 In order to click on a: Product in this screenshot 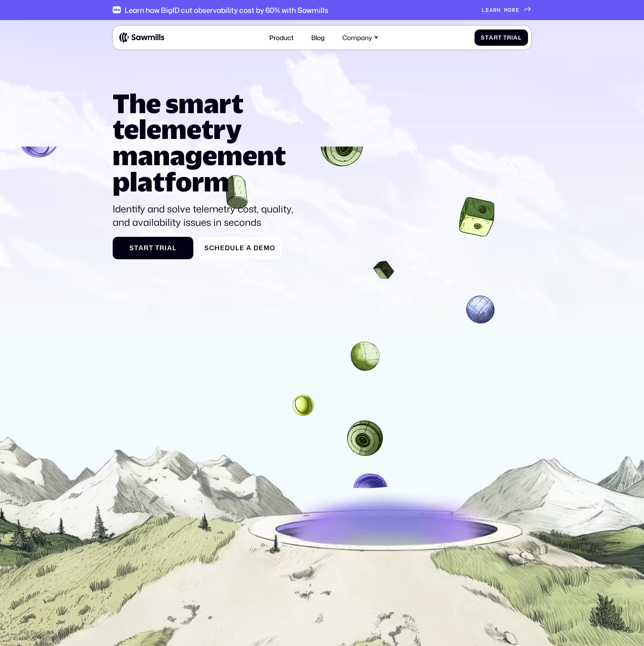, I will do `click(281, 37)`.